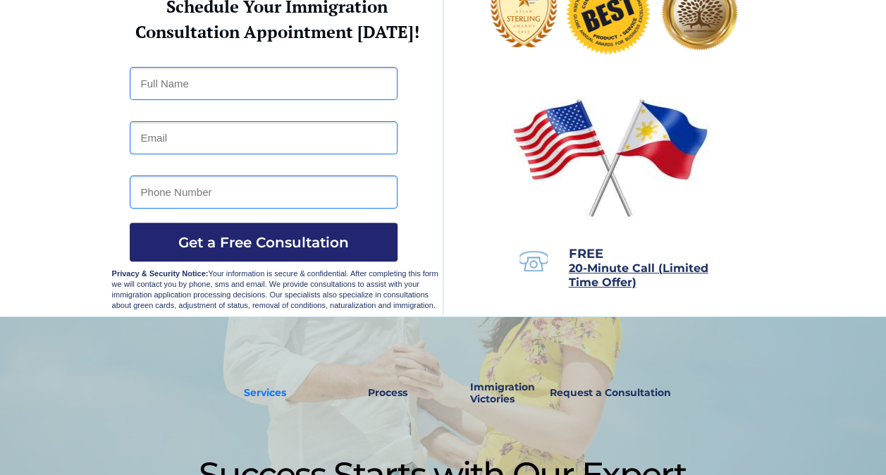 This screenshot has height=475, width=886. Describe the element at coordinates (585, 254) in the screenshot. I see `span: FREE` at that location.